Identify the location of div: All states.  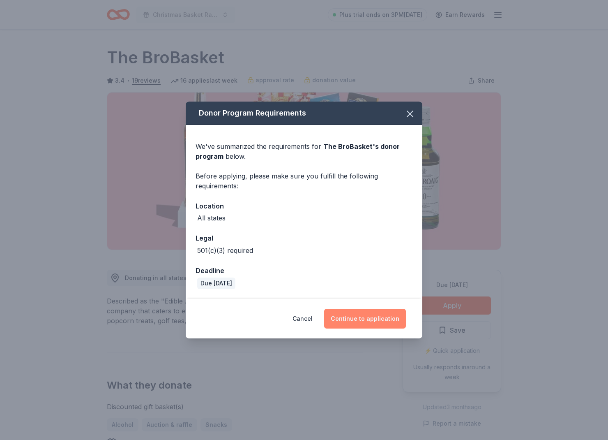
(211, 218).